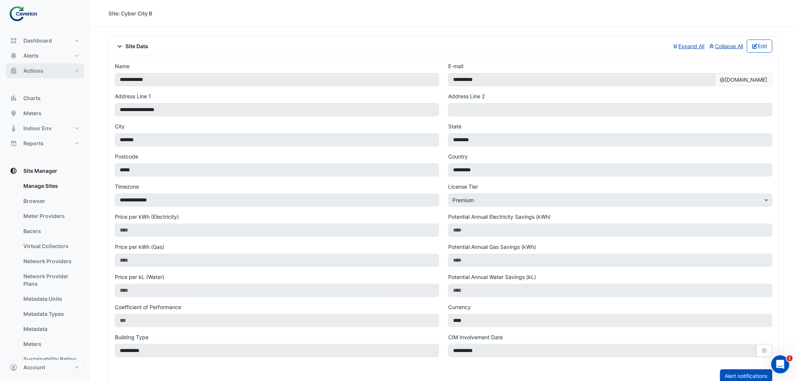  Describe the element at coordinates (51, 344) in the screenshot. I see `a: Meters` at that location.